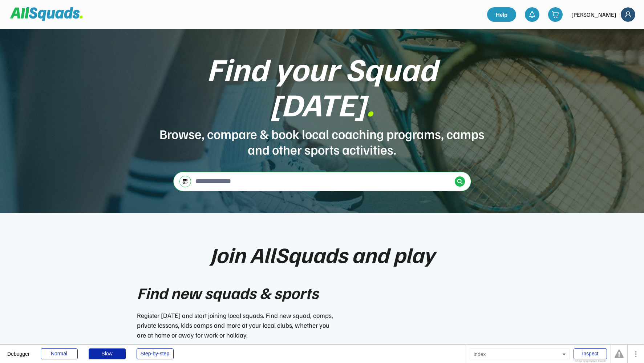  What do you see at coordinates (590, 354) in the screenshot?
I see `div: Inspect` at bounding box center [590, 354].